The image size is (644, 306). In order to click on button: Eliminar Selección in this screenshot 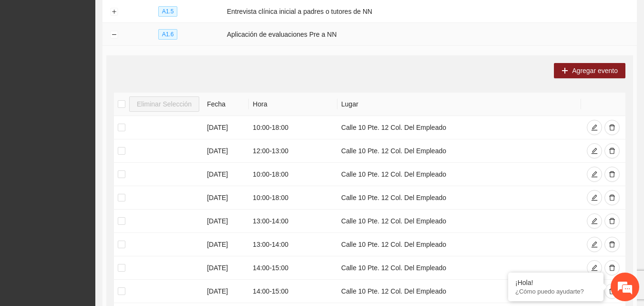, I will do `click(164, 104)`.